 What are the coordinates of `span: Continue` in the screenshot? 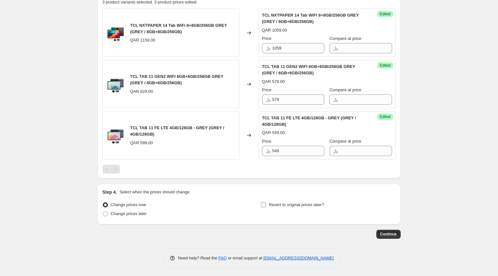 It's located at (389, 235).